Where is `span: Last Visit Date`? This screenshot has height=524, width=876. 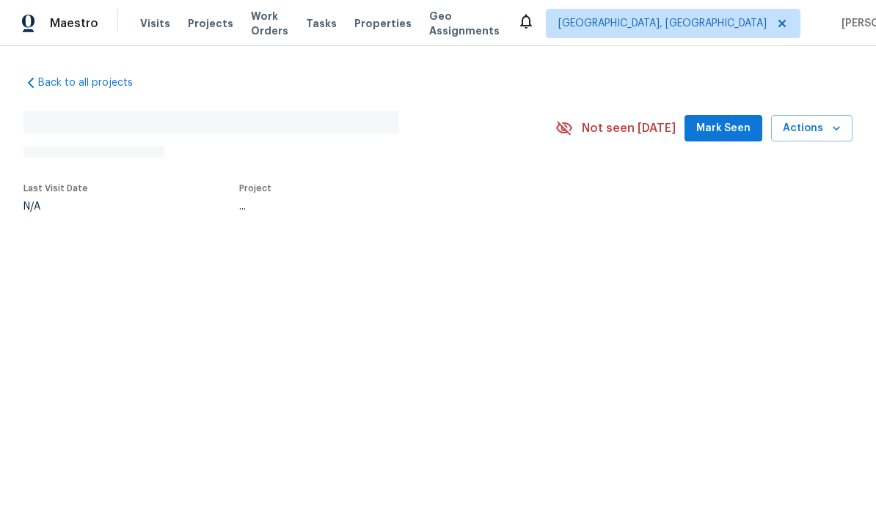
span: Last Visit Date is located at coordinates (56, 189).